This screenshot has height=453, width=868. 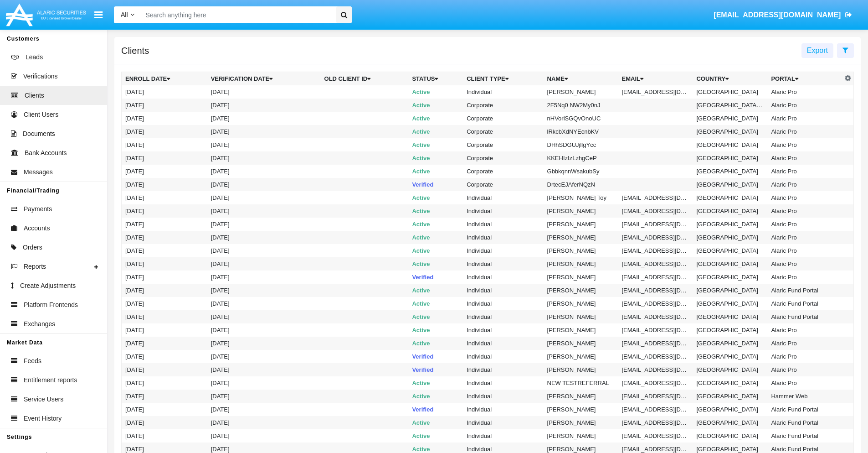 I want to click on span: Event History, so click(x=42, y=418).